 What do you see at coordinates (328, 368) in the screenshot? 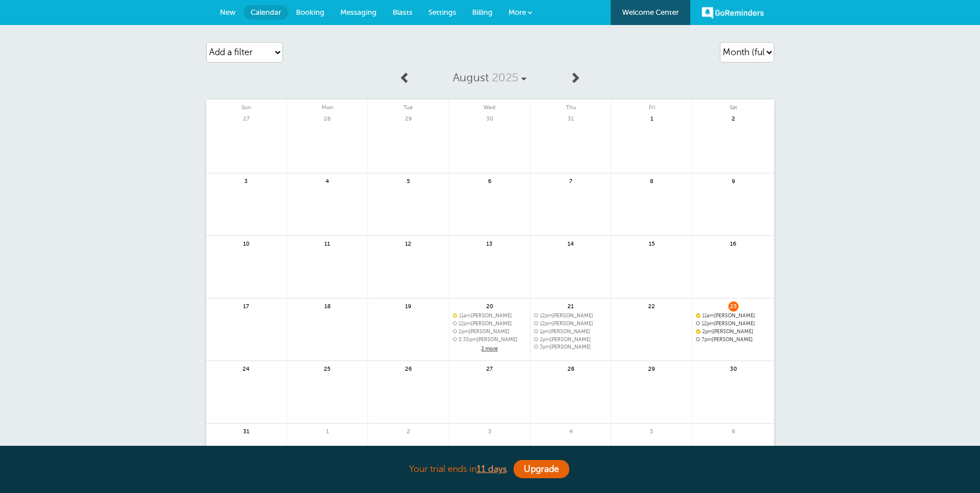
I see `span: 25` at bounding box center [328, 368].